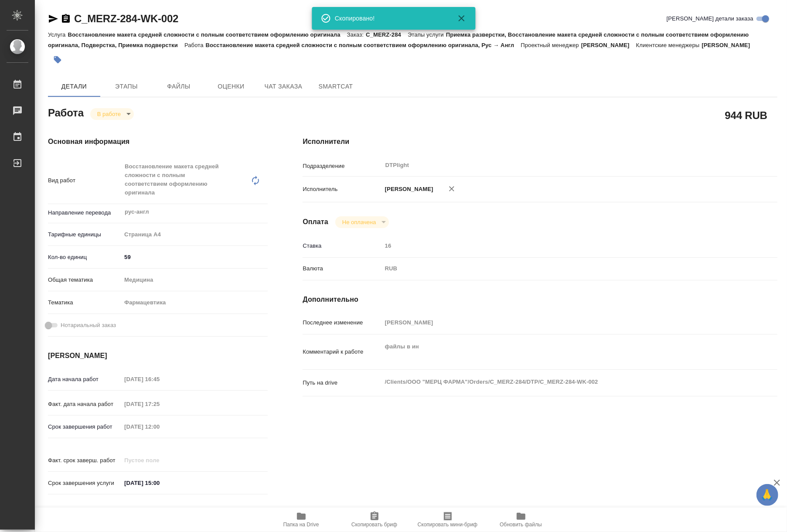 Image resolution: width=787 pixels, height=532 pixels. What do you see at coordinates (302, 520) in the screenshot?
I see `button: Папка на Drive` at bounding box center [302, 520].